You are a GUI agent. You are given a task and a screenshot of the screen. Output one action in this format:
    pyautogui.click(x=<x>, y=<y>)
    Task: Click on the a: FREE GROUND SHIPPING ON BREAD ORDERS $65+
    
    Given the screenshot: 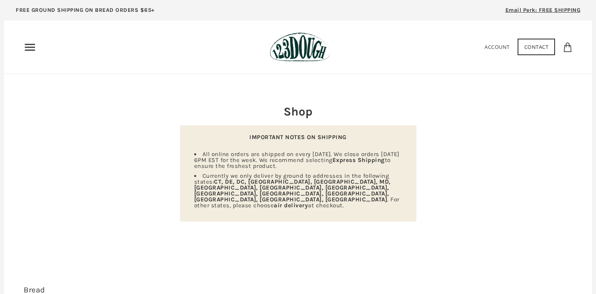 What is the action you would take?
    pyautogui.click(x=85, y=12)
    